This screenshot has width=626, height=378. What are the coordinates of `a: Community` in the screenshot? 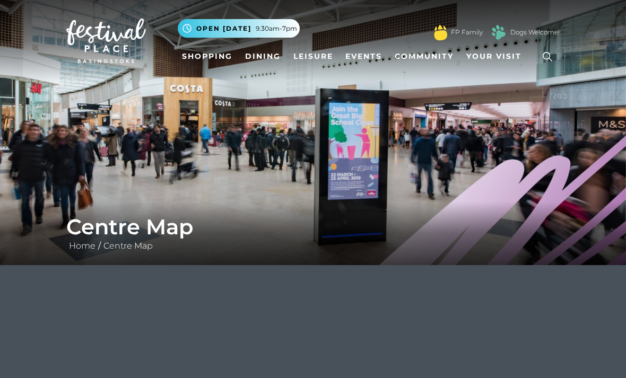 It's located at (424, 56).